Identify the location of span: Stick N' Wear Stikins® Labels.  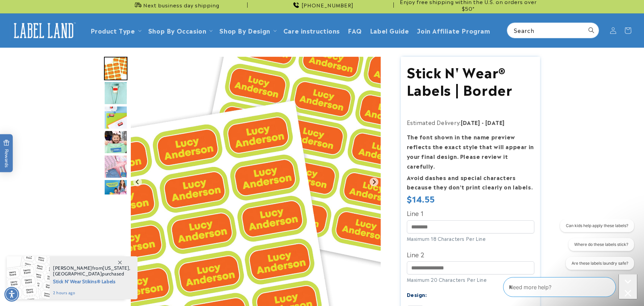
(92, 281).